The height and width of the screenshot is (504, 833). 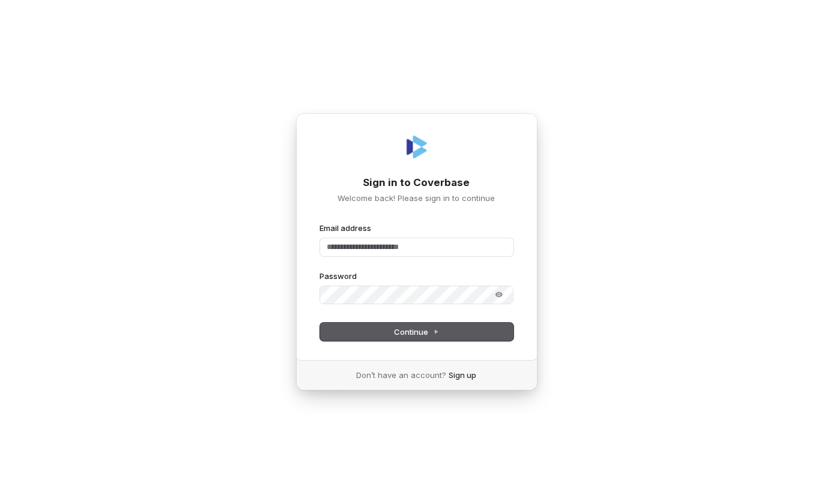 I want to click on span: Don’t have an account?, so click(x=402, y=375).